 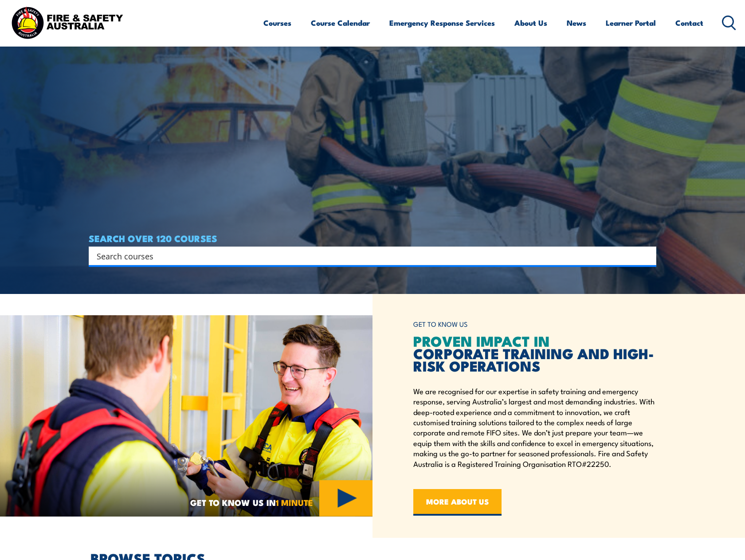 I want to click on a: Contact, so click(x=689, y=22).